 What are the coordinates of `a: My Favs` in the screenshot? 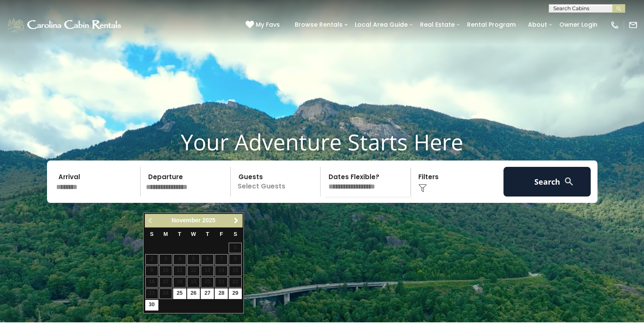 It's located at (264, 25).